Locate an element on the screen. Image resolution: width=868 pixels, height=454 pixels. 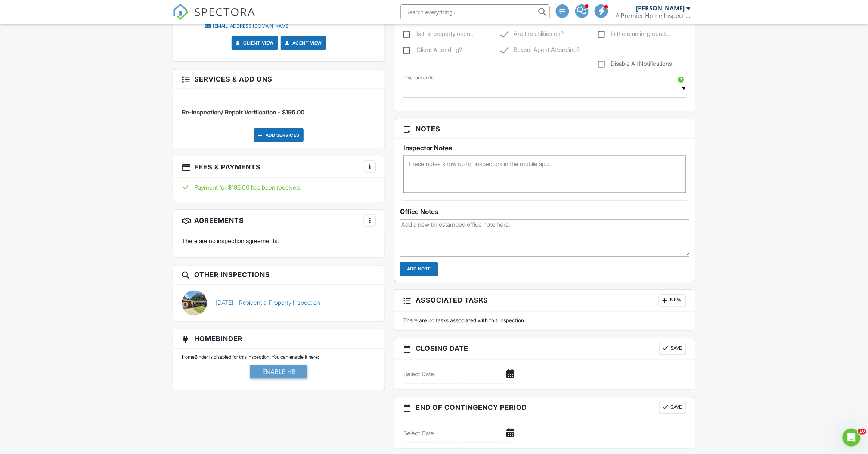
label: Is there an in-ground Pool is located at coordinates (634, 35).